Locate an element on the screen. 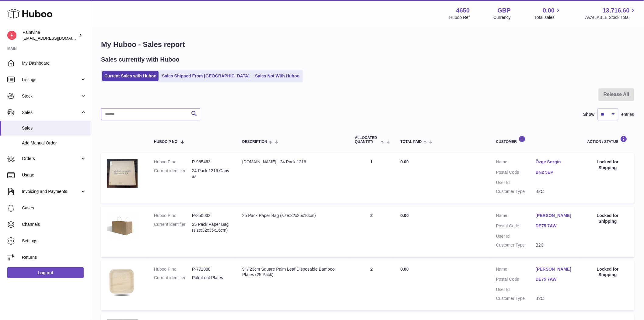 The width and height of the screenshot is (644, 320). a: Log out is located at coordinates (45, 272).